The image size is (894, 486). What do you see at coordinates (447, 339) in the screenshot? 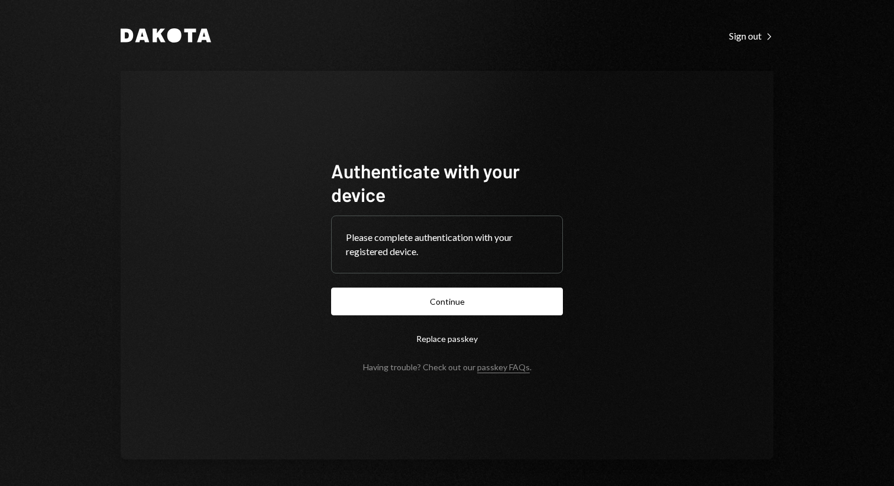
I see `button: Replace passkey` at bounding box center [447, 339].